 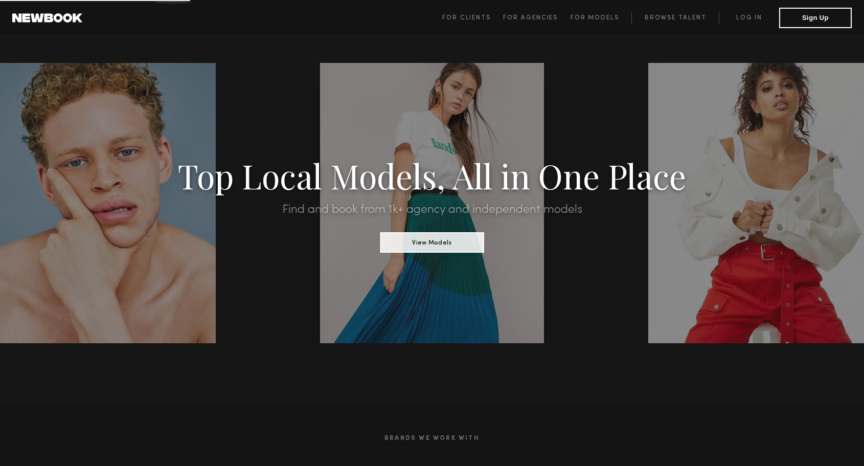 What do you see at coordinates (432, 438) in the screenshot?
I see `h2: Brands We Work With` at bounding box center [432, 438].